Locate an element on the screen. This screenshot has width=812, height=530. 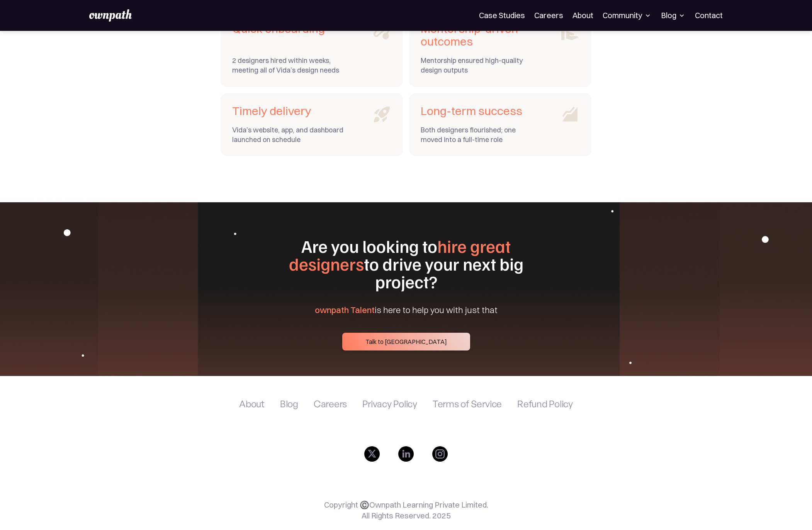
div: Refund Policy is located at coordinates (545, 404).